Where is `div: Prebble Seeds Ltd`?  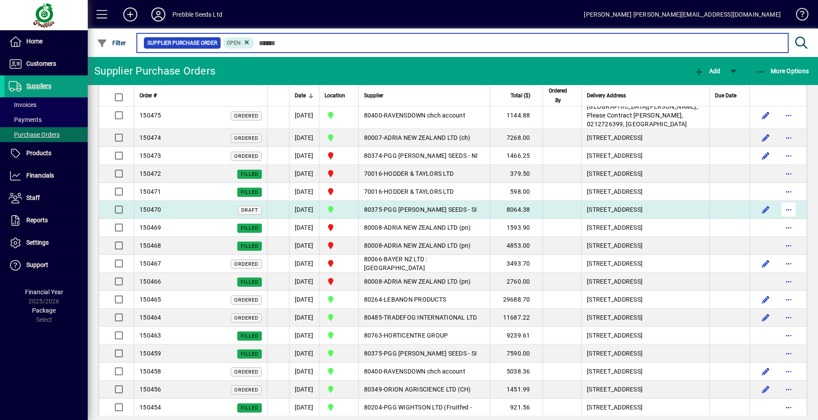
div: Prebble Seeds Ltd is located at coordinates (197, 14).